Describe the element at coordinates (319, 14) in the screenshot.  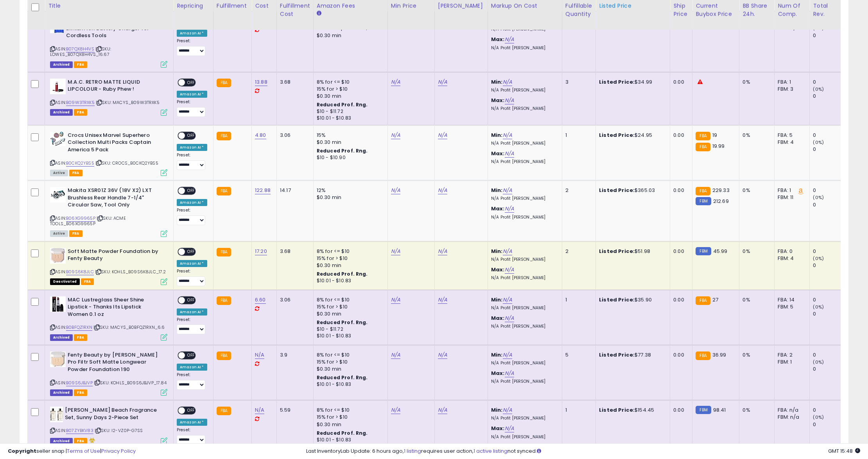
I see `small: Amazon Fees.` at that location.